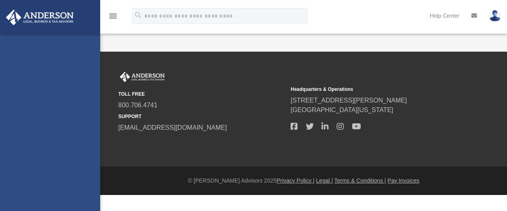  I want to click on a: menu, so click(113, 18).